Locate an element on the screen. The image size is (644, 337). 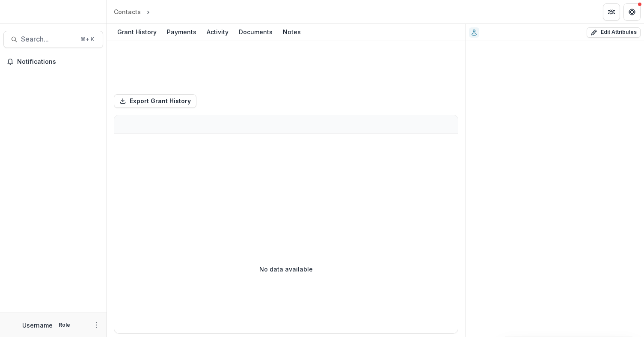
button: Notifications is located at coordinates (53, 62).